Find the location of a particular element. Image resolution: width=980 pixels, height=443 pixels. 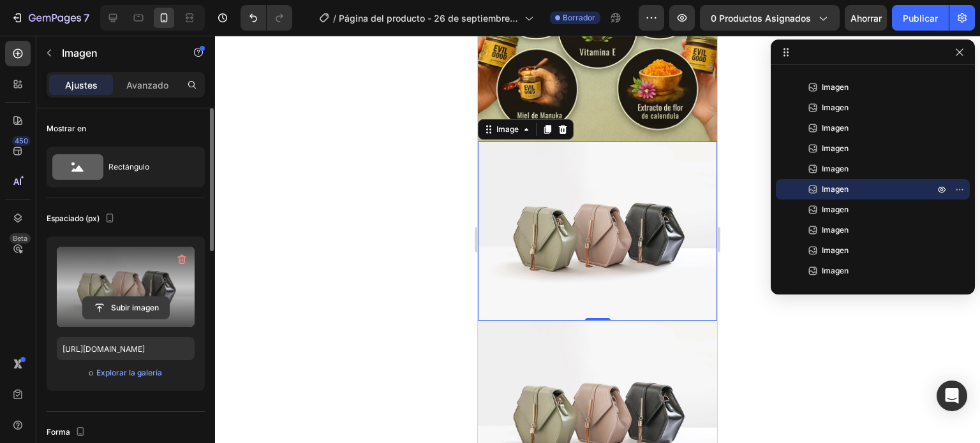

div: Image is located at coordinates (29, 94).